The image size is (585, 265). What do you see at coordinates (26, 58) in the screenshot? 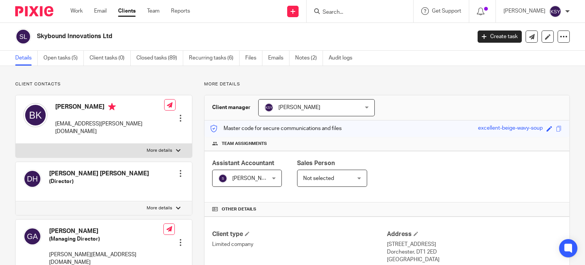
I see `a: Details` at bounding box center [26, 58].